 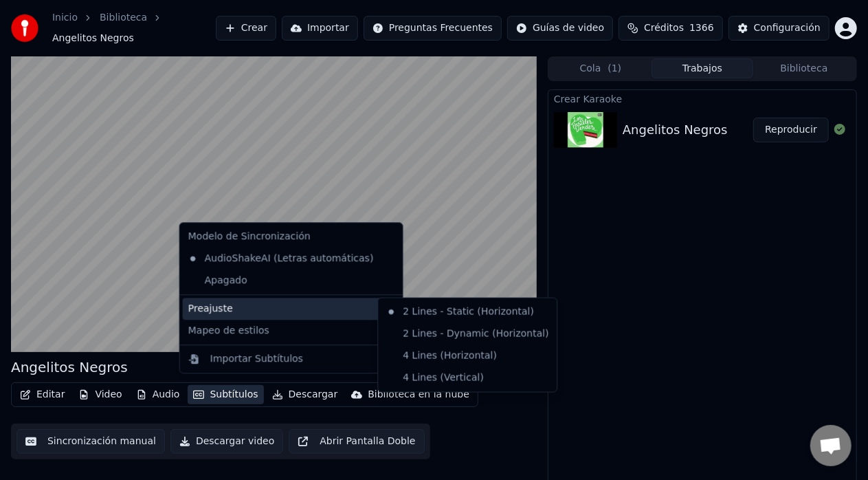 What do you see at coordinates (467, 334) in the screenshot?
I see `div: 2 Lines - Dynamic (Horizontal)` at bounding box center [467, 334].